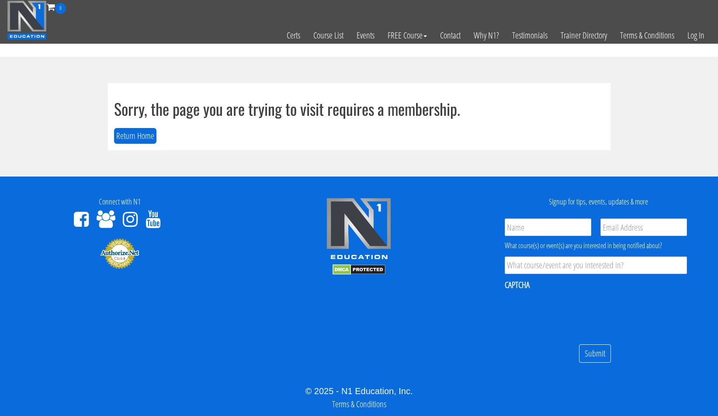  What do you see at coordinates (450, 35) in the screenshot?
I see `a: Contact` at bounding box center [450, 35].